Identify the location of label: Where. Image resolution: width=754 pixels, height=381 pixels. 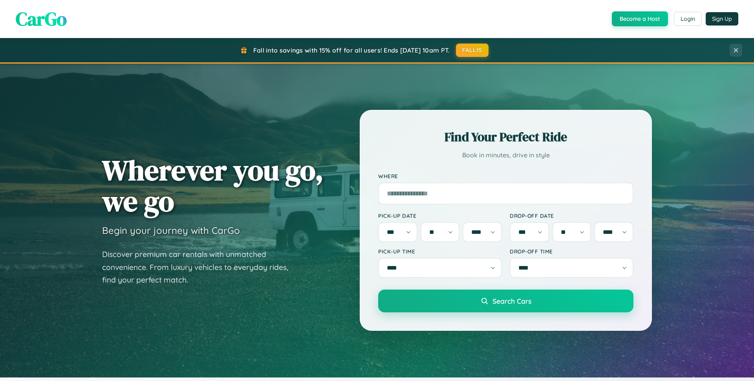
(506, 176).